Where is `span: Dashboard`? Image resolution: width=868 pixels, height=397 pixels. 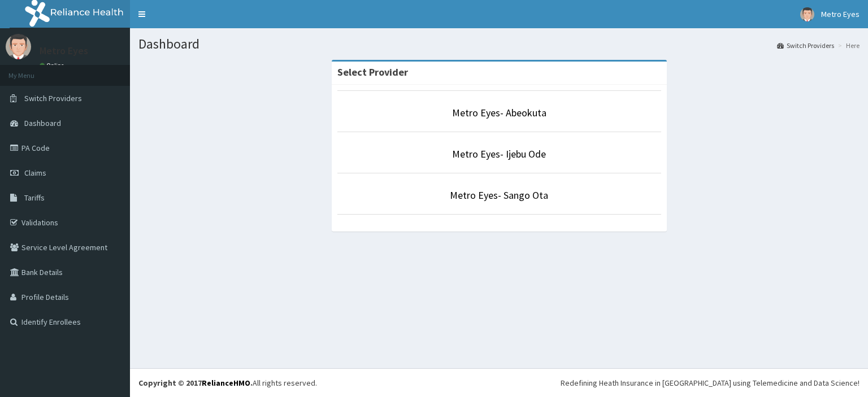 span: Dashboard is located at coordinates (43, 123).